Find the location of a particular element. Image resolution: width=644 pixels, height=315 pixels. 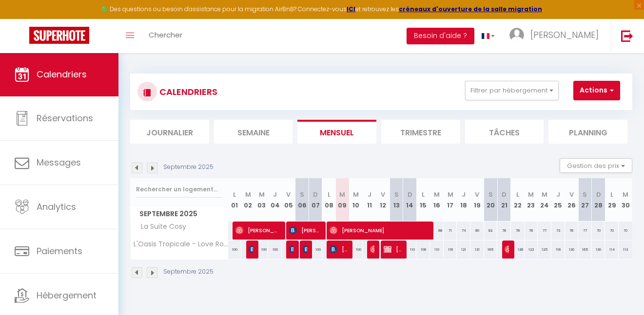

button: Actions is located at coordinates (597, 91).